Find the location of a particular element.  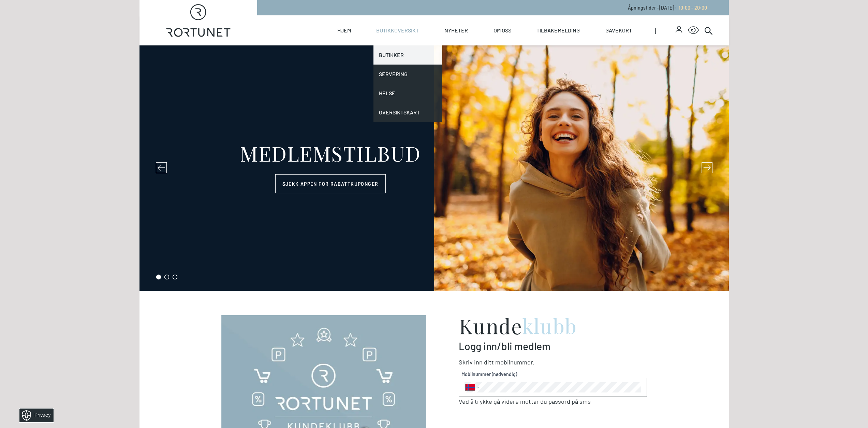

a: Butikkoversikt is located at coordinates (397, 31).